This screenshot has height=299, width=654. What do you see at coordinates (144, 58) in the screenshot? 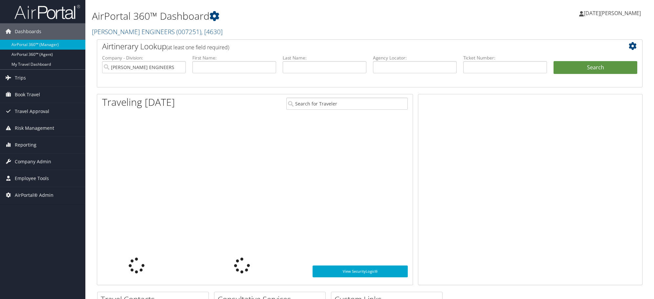
I see `label: Company - Division:` at bounding box center [144, 58].